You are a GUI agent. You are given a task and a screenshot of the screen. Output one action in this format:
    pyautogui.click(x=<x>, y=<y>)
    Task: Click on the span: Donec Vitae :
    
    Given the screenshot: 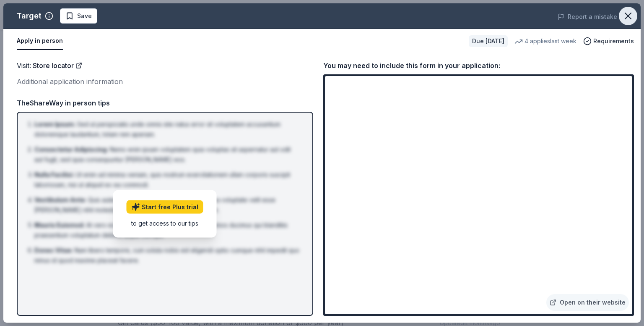 What is the action you would take?
    pyautogui.click(x=54, y=250)
    